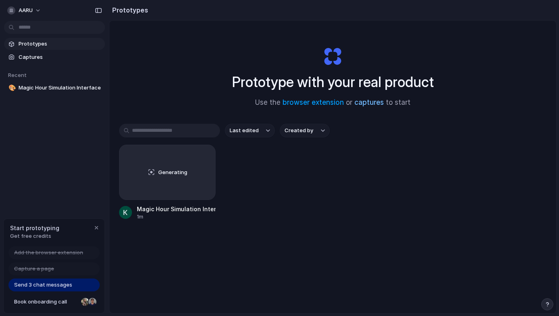 This screenshot has width=559, height=316. What do you see at coordinates (305, 131) in the screenshot?
I see `button: Created by` at bounding box center [305, 131].